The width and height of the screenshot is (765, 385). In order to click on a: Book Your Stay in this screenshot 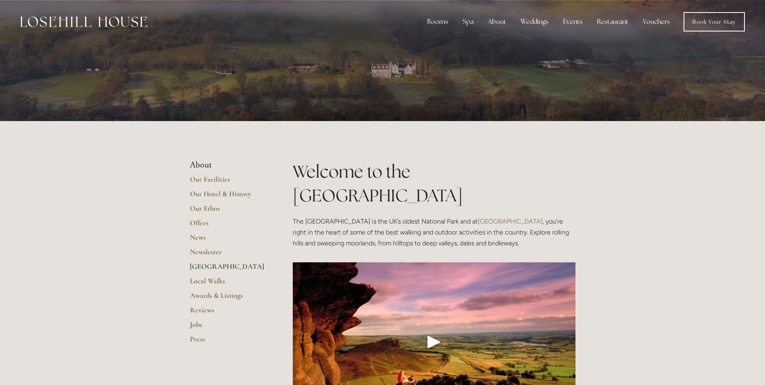, I will do `click(715, 22)`.